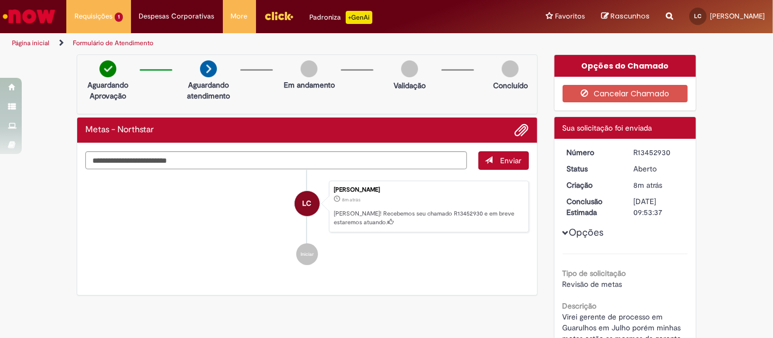 Image resolution: width=773 pixels, height=338 pixels. Describe the element at coordinates (309, 85) in the screenshot. I see `p: Em andamento` at that location.